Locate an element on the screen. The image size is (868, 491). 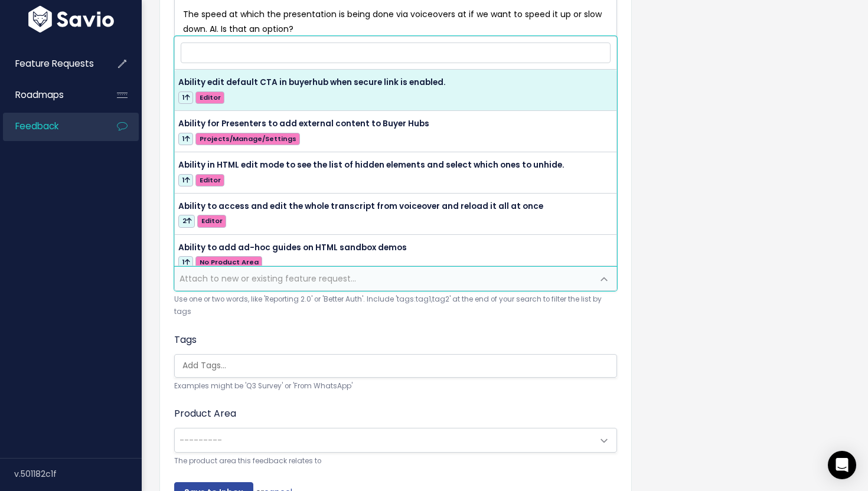
span: Feedback is located at coordinates (37, 126).